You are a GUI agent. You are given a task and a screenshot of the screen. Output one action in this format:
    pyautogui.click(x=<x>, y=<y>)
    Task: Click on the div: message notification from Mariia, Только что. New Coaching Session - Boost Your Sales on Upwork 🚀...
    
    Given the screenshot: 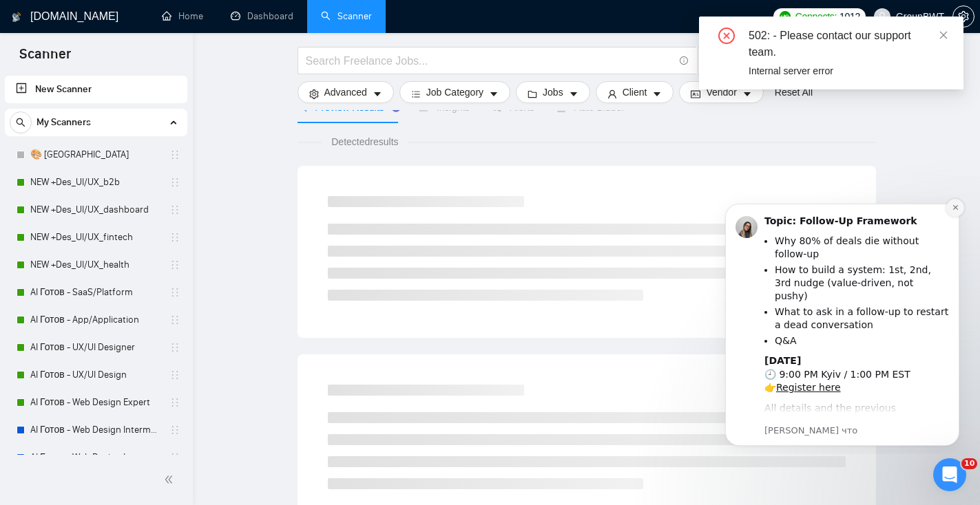 What is the action you would take?
    pyautogui.click(x=138, y=134)
    